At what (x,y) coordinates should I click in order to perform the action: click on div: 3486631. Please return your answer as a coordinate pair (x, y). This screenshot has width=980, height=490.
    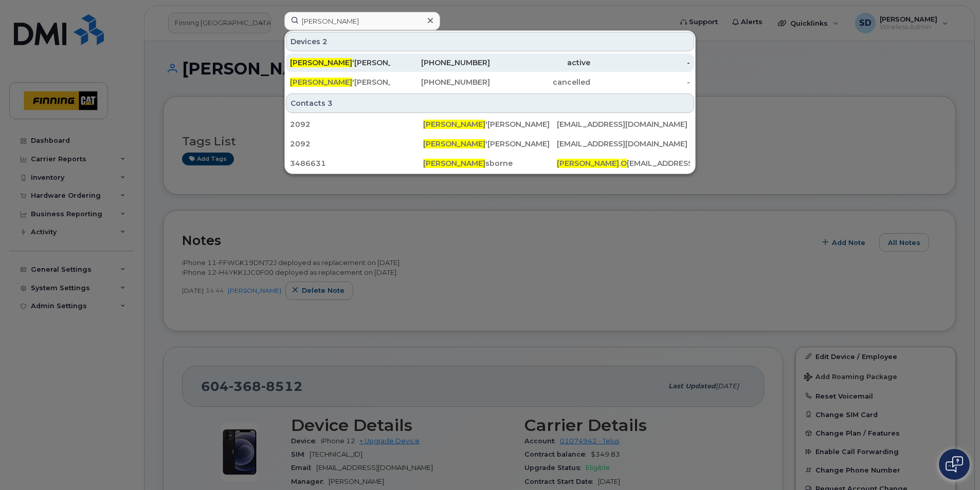
    Looking at the image, I should click on (356, 163).